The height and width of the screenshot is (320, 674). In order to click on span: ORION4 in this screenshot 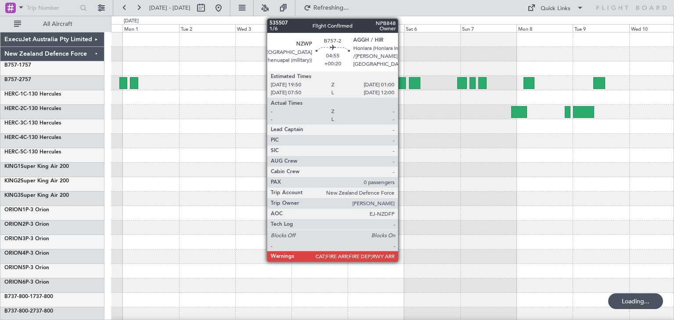, I will do `click(15, 253)`.